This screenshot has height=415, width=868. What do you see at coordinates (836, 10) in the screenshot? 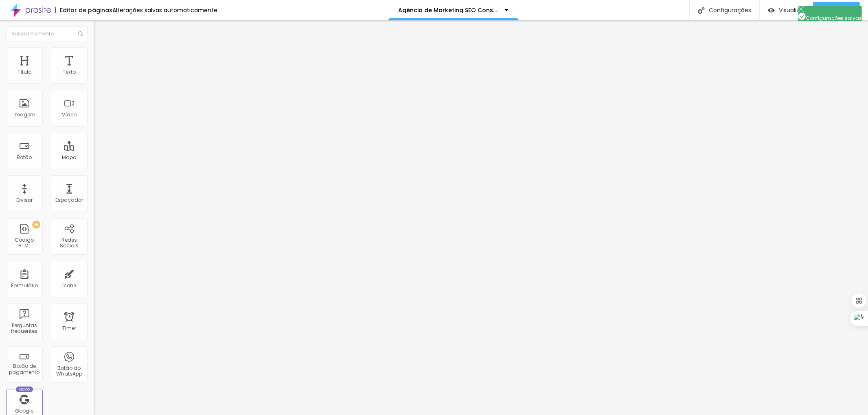
I see `button: Publicar` at bounding box center [836, 10].